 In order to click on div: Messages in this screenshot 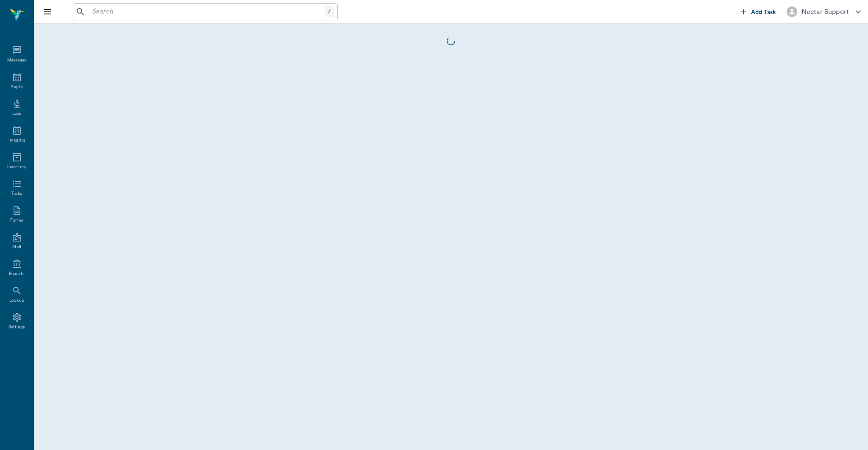, I will do `click(17, 60)`.